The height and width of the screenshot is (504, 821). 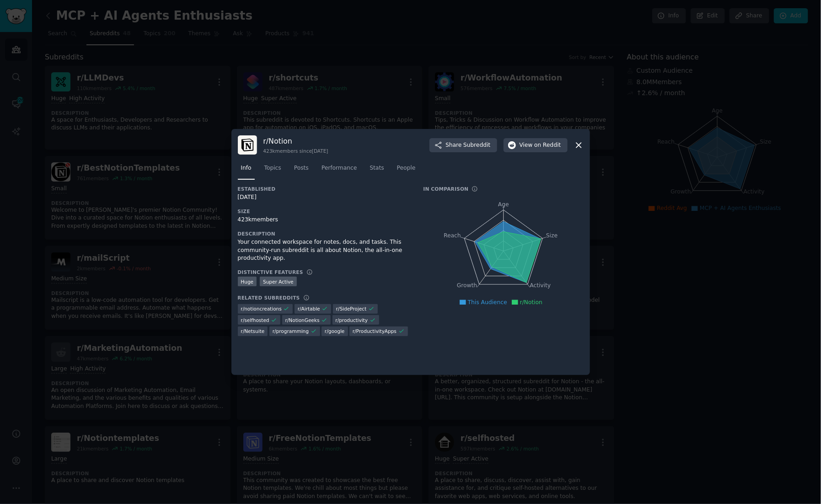 What do you see at coordinates (334, 331) in the screenshot?
I see `span: r/ google` at bounding box center [334, 331].